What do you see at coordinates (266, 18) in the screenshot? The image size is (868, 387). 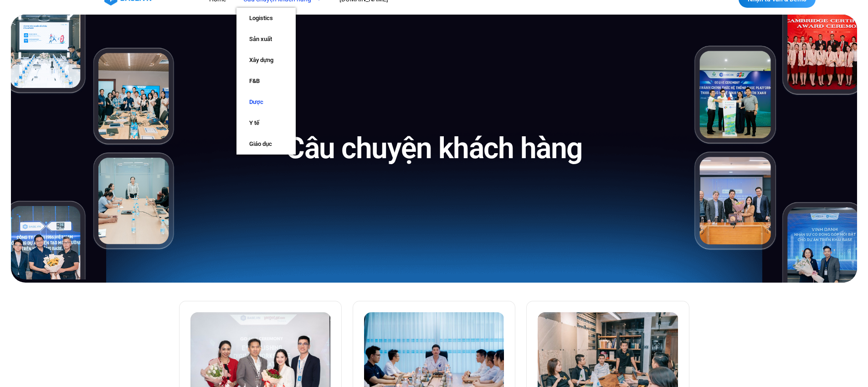 I see `a: Logistics` at bounding box center [266, 18].